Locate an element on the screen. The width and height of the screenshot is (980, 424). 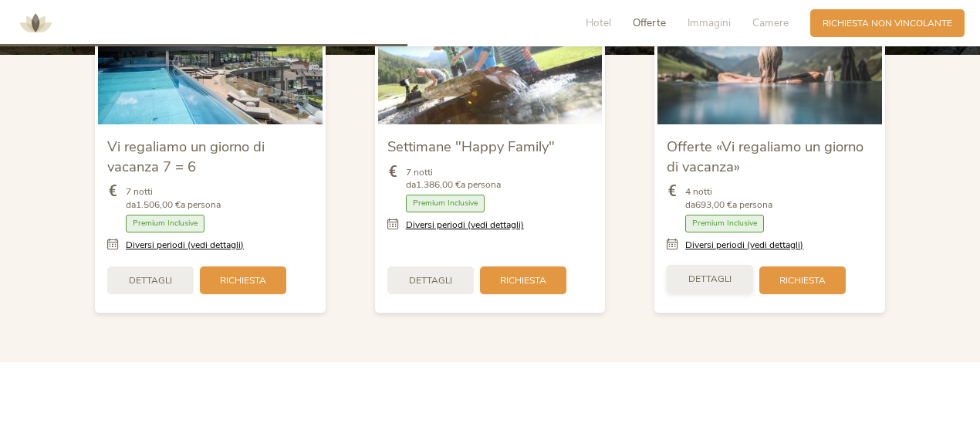
span: Offerte «Vi regaliamo un giorno di vacanza» is located at coordinates (765, 156).